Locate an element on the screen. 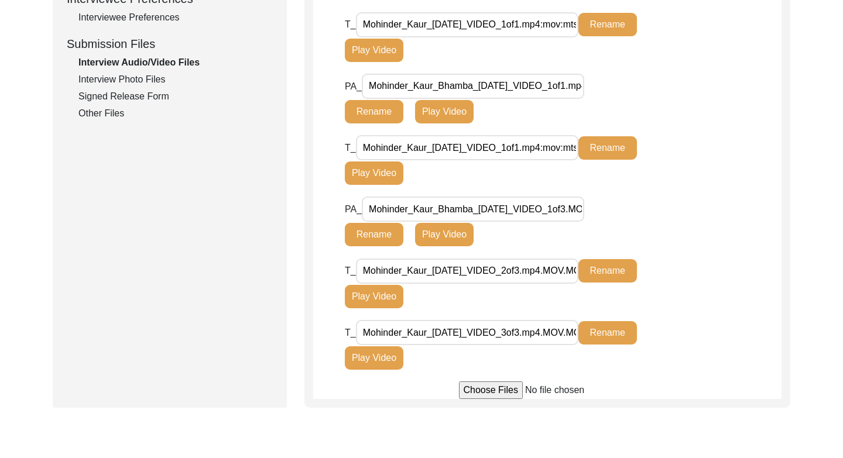  div: Submission Files is located at coordinates (170, 44).